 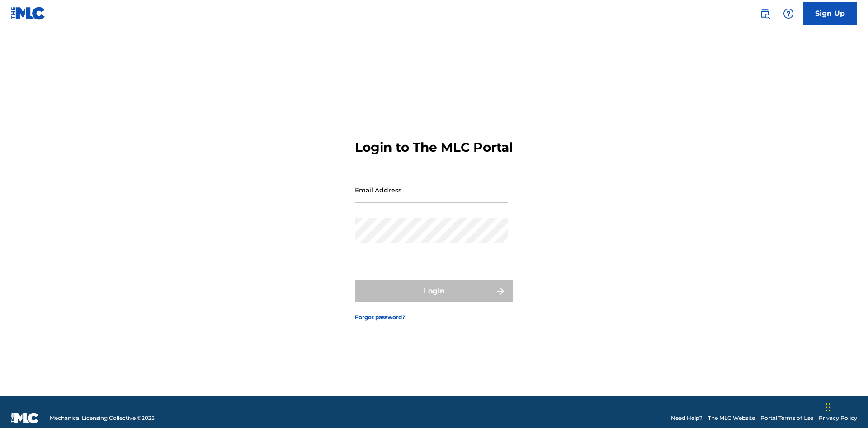 What do you see at coordinates (380, 317) in the screenshot?
I see `a: Forgot password?` at bounding box center [380, 317].